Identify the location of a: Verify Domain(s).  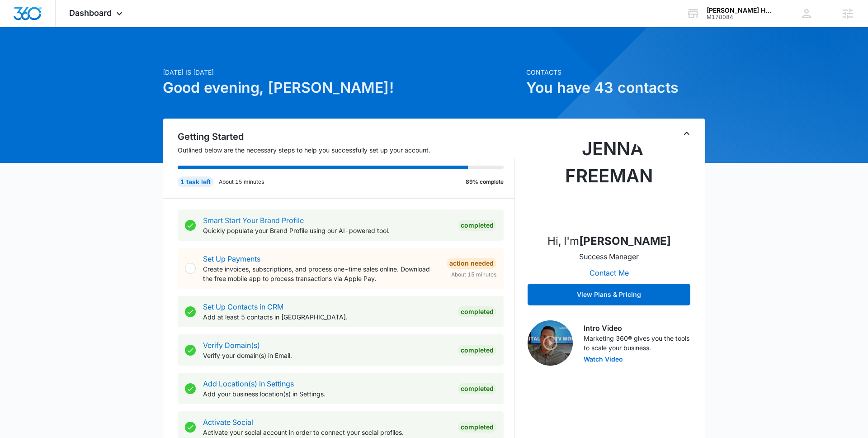
(231, 346).